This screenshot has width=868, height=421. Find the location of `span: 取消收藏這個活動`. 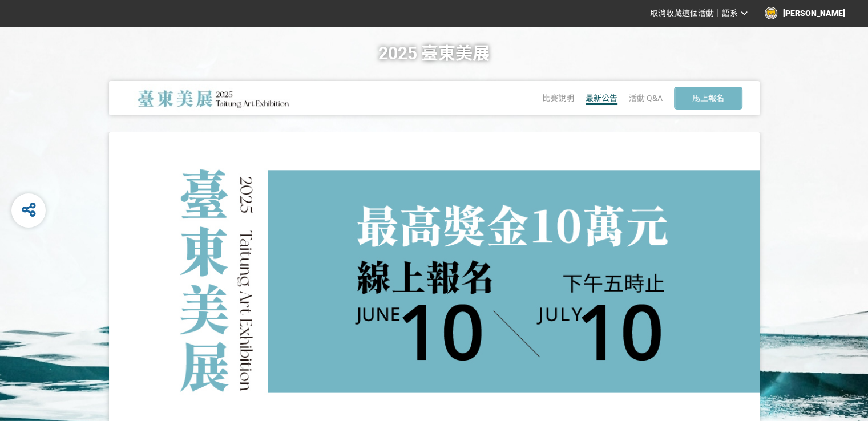

span: 取消收藏這個活動 is located at coordinates (682, 13).